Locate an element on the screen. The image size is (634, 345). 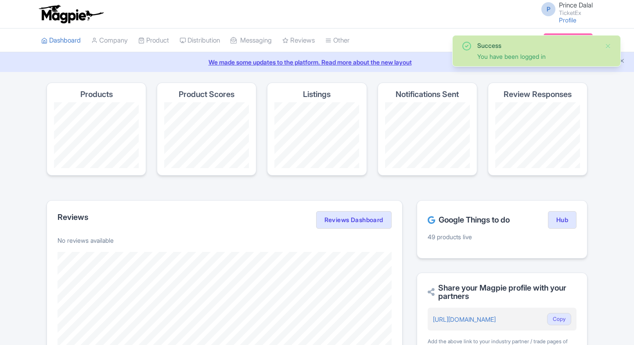
a: Subscription is located at coordinates (568, 40).